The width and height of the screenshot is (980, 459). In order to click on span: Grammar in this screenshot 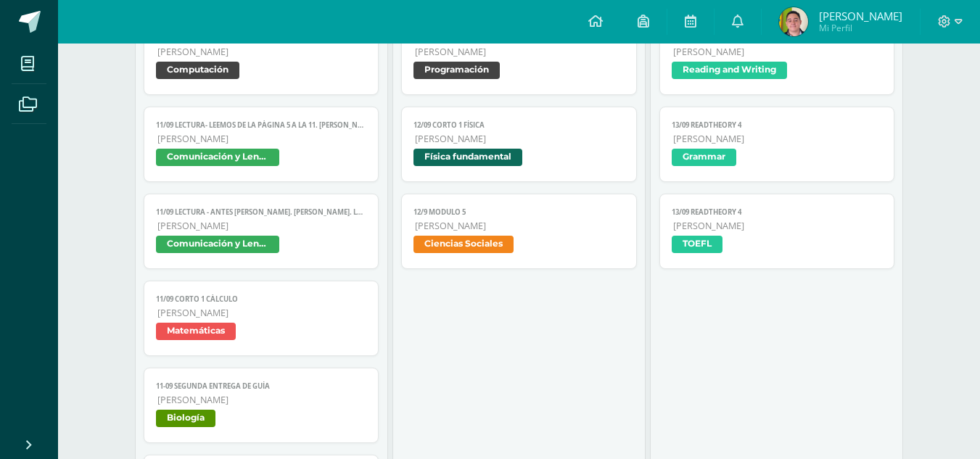, I will do `click(703, 158)`.